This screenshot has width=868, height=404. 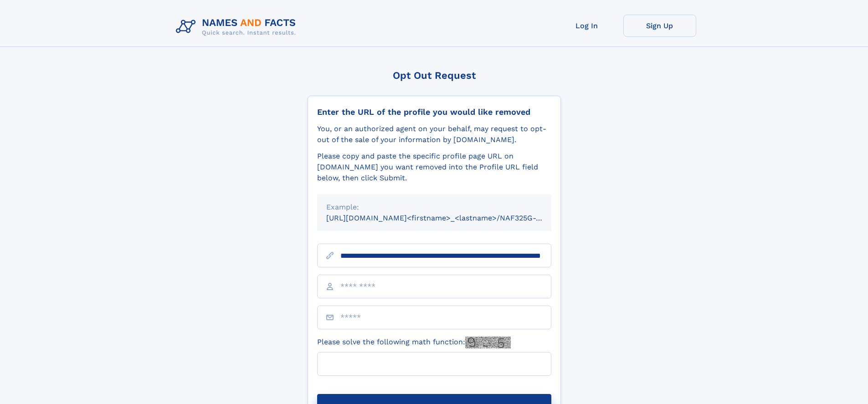 I want to click on label: Please solve the following math function:, so click(x=414, y=343).